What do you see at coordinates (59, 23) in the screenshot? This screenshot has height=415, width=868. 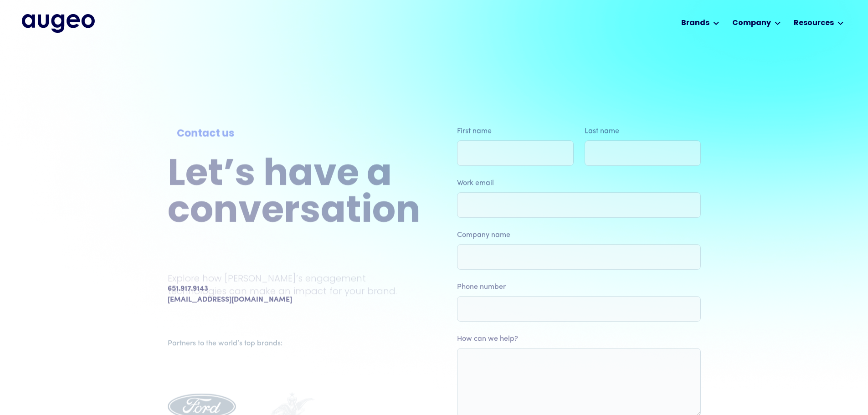 I see `a: home` at bounding box center [59, 23].